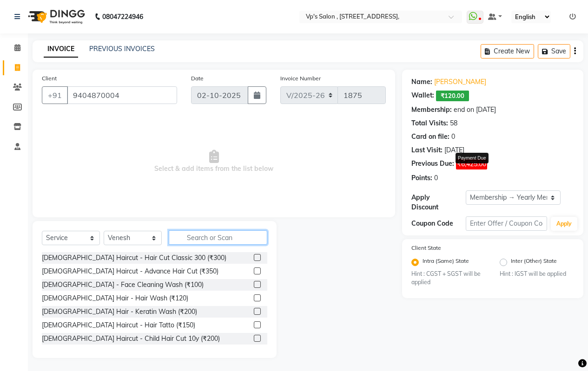 This screenshot has width=588, height=371. Describe the element at coordinates (438, 224) in the screenshot. I see `div: Coupon Code` at that location.